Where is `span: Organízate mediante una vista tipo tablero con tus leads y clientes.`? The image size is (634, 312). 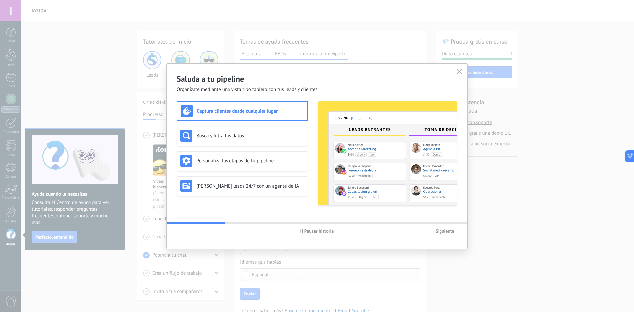 span: Organízate mediante una vista tipo tablero con tus leads y clientes. is located at coordinates (248, 90).